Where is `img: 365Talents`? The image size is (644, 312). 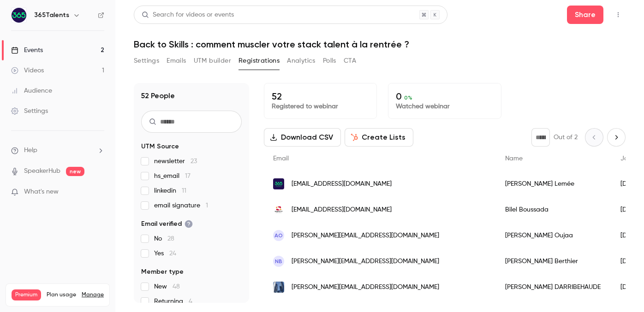
img: 365Talents is located at coordinates (19, 15).